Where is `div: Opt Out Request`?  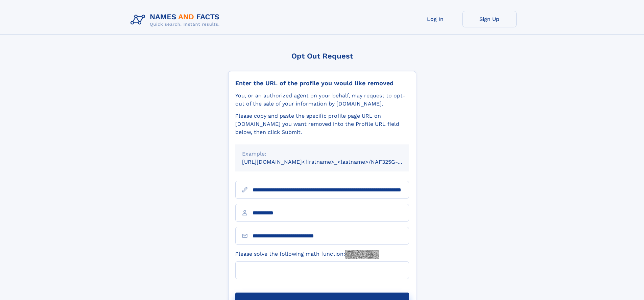
div: Opt Out Request is located at coordinates (322, 56).